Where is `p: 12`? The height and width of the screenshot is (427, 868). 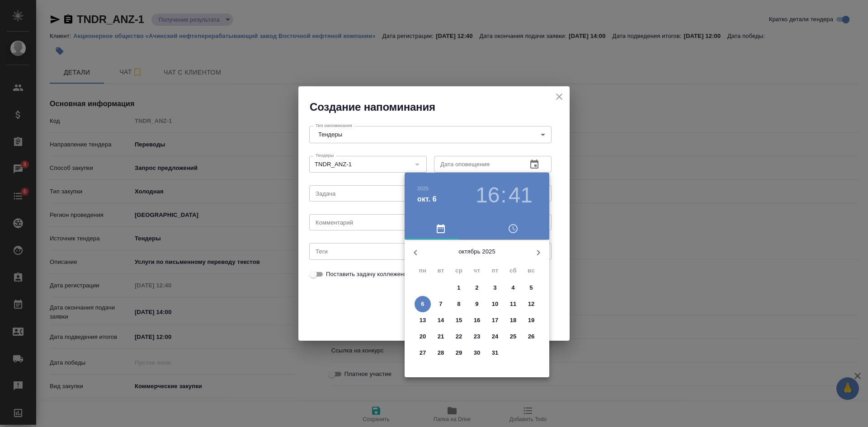 p: 12 is located at coordinates (531, 304).